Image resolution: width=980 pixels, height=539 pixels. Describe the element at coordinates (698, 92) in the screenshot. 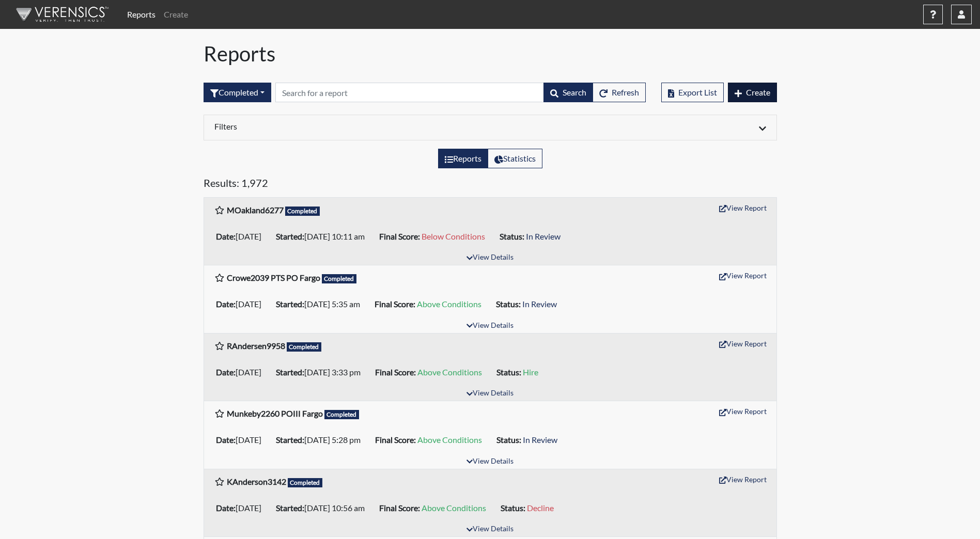

I see `span: Export List` at that location.